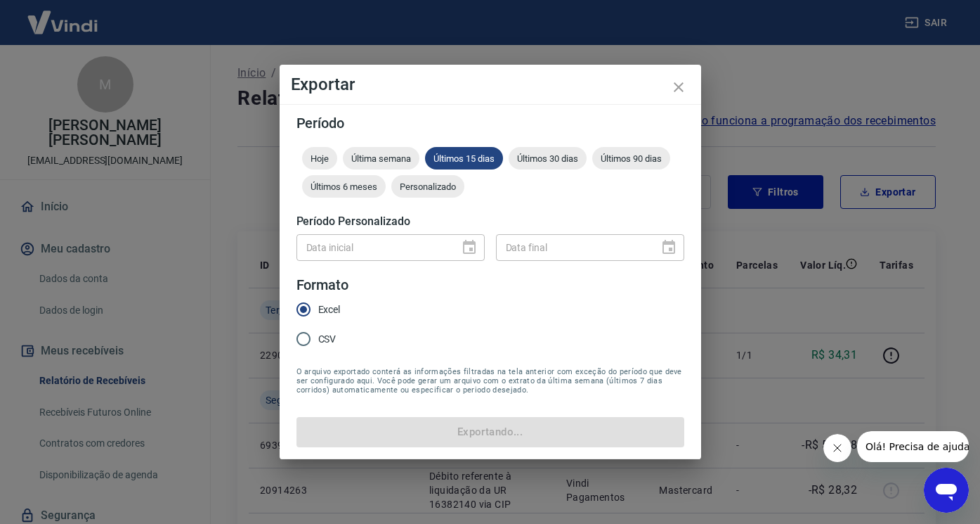 This screenshot has height=524, width=980. What do you see at coordinates (490, 123) in the screenshot?
I see `h5: Período` at bounding box center [490, 123].